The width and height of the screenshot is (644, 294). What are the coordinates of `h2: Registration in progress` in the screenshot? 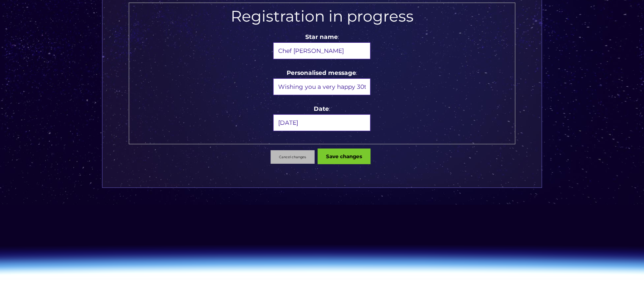 It's located at (322, 16).